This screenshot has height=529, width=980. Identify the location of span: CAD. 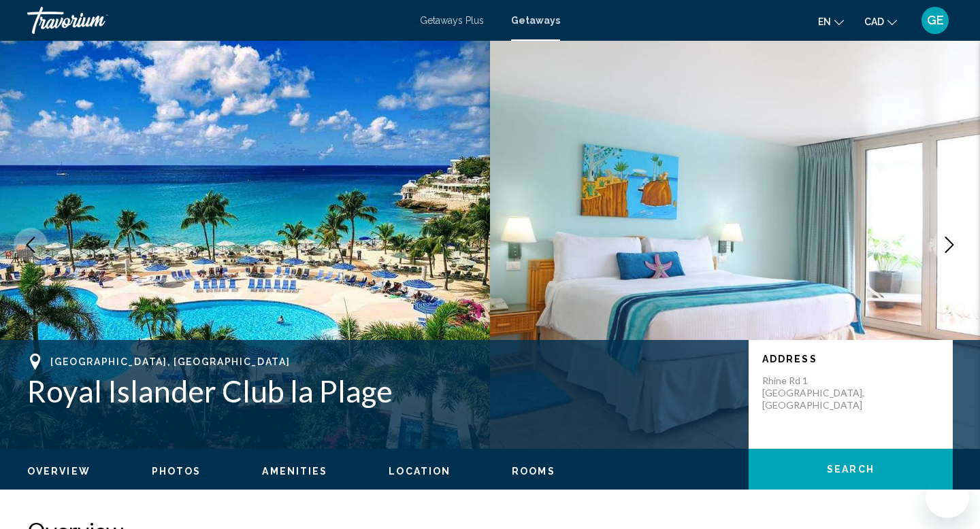
(874, 22).